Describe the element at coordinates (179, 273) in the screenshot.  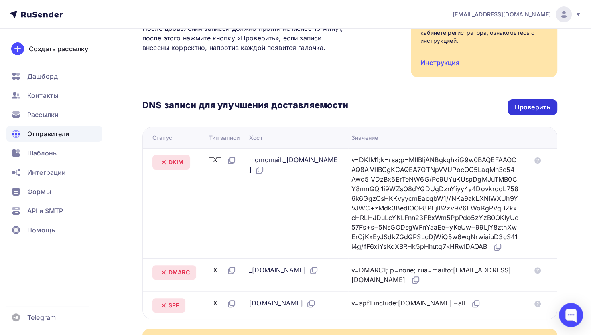
I see `span: DMARC` at that location.